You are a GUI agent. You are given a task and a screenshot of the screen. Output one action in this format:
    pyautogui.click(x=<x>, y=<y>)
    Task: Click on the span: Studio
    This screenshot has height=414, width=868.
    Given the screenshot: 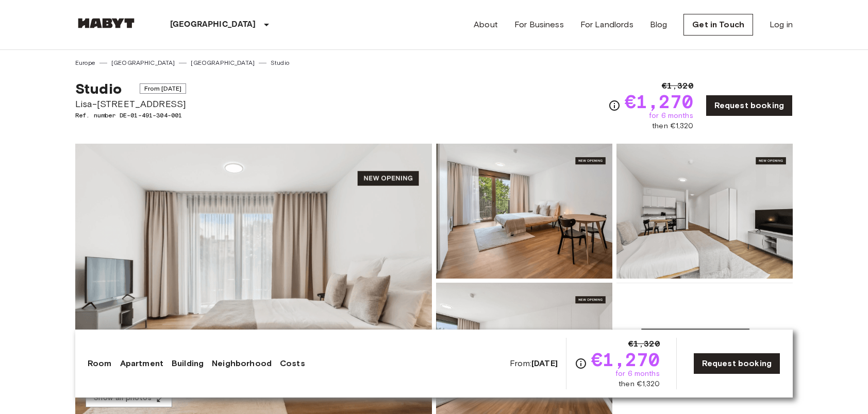 What is the action you would take?
    pyautogui.click(x=98, y=89)
    